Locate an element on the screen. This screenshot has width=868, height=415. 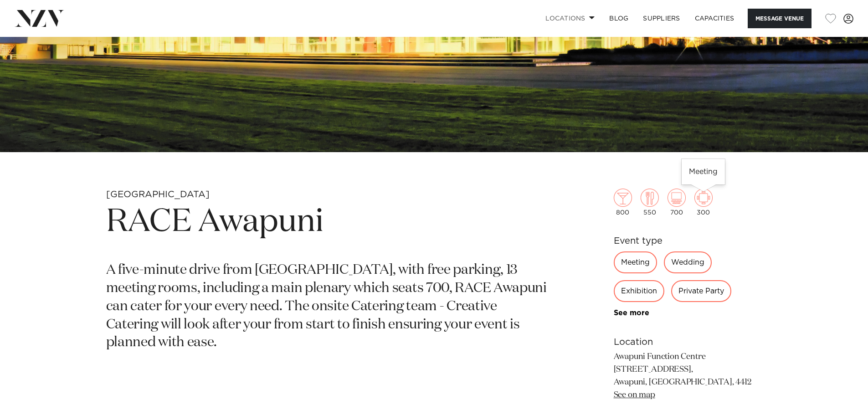
img: nzv-logo.png is located at coordinates (39, 18).